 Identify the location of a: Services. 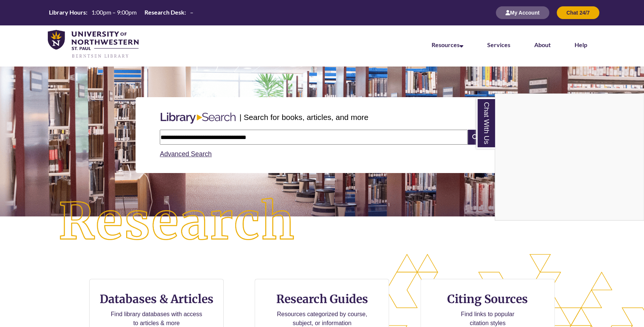
(499, 45).